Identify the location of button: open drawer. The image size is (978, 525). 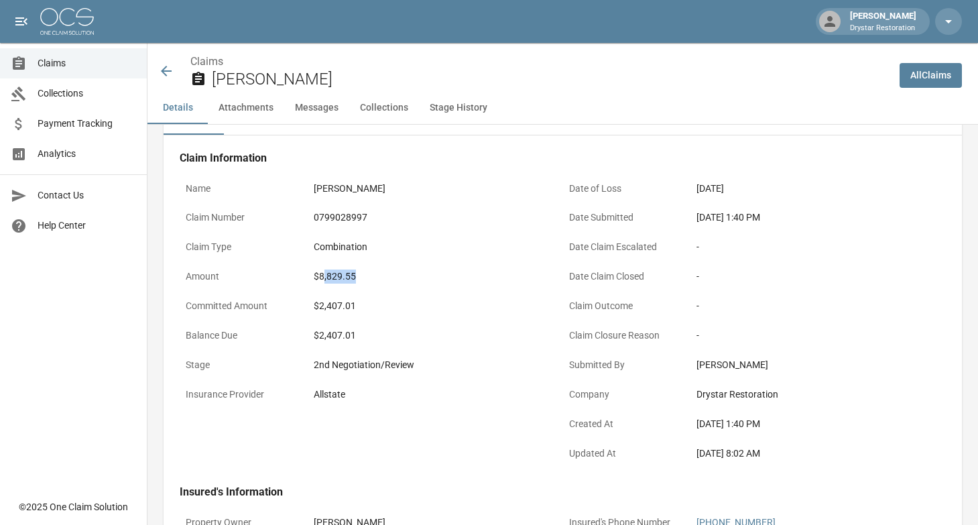
(21, 21).